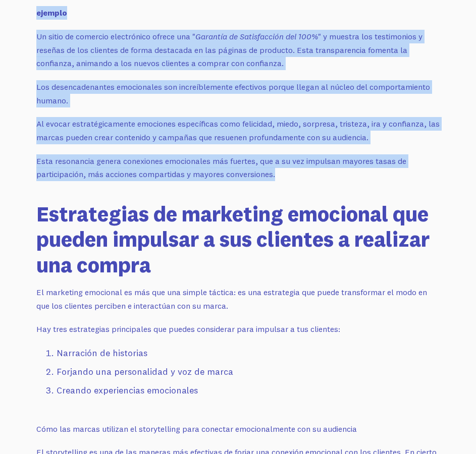  I want to click on font: El marketing emocional es más que una simple táctica: es una estrategia que puede transformar el ..., so click(232, 299).